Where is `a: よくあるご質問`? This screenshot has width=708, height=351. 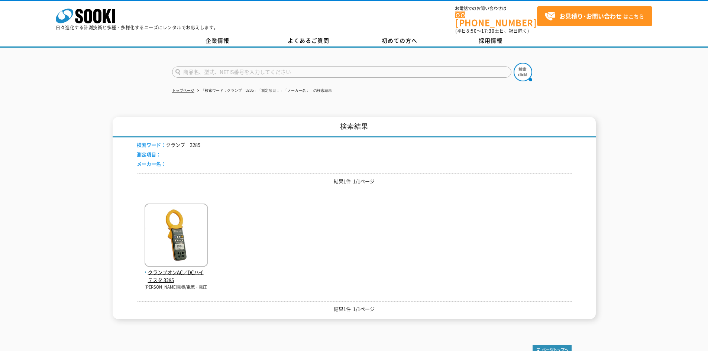 a: よくあるご質問 is located at coordinates (309, 41).